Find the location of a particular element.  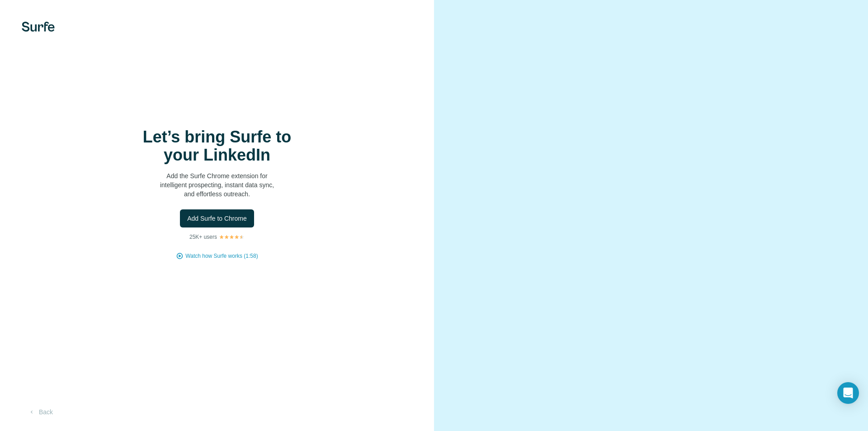

div: Open Intercom Messenger is located at coordinates (848, 393).